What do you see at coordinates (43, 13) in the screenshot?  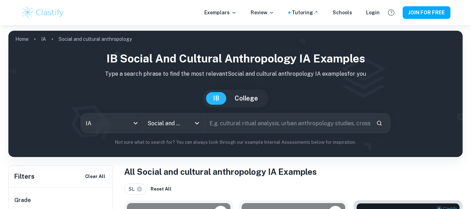 I see `img: Clastify logo` at bounding box center [43, 13].